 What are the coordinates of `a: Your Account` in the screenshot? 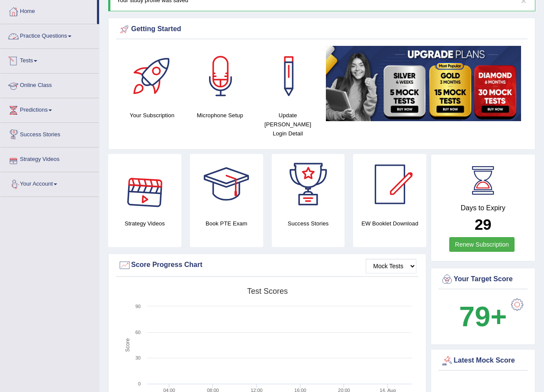 It's located at (50, 183).